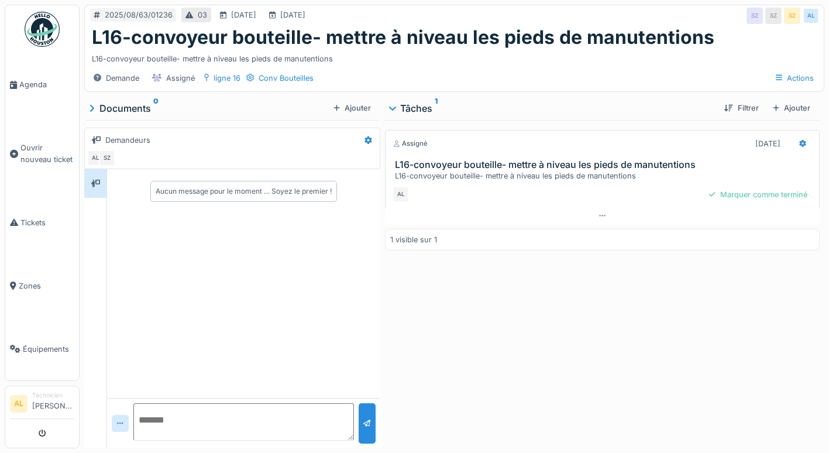  I want to click on div: ligne 16, so click(227, 78).